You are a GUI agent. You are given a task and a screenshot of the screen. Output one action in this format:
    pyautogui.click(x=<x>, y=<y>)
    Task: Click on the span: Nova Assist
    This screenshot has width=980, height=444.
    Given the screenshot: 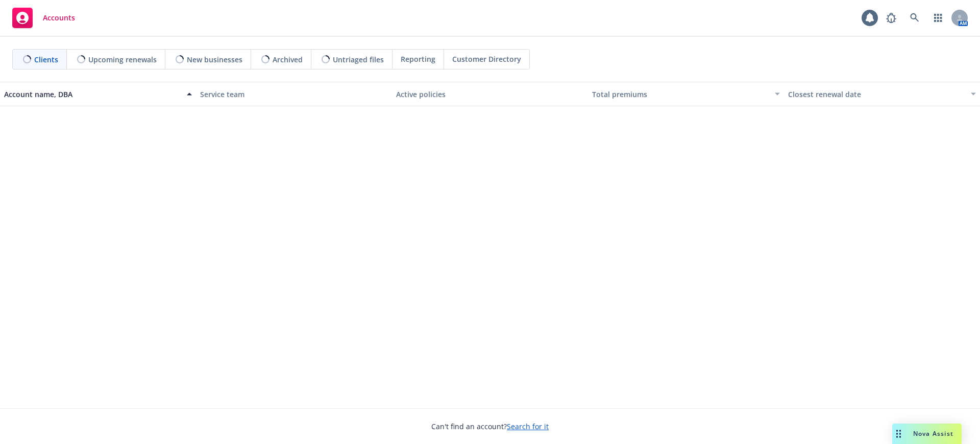 What is the action you would take?
    pyautogui.click(x=933, y=433)
    